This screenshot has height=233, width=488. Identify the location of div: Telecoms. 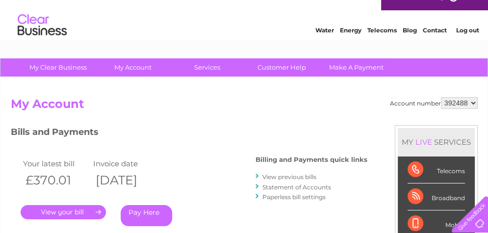
(436, 170).